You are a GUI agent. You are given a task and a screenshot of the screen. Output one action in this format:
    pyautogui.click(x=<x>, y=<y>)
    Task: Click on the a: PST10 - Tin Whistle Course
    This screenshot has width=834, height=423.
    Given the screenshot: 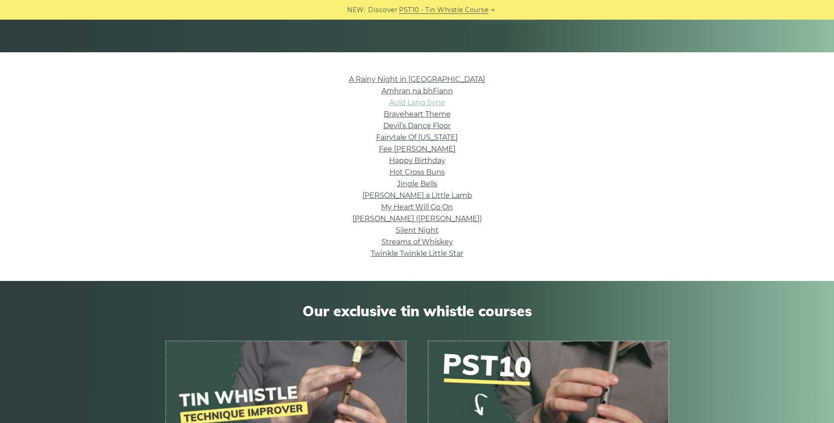 What is the action you would take?
    pyautogui.click(x=444, y=10)
    